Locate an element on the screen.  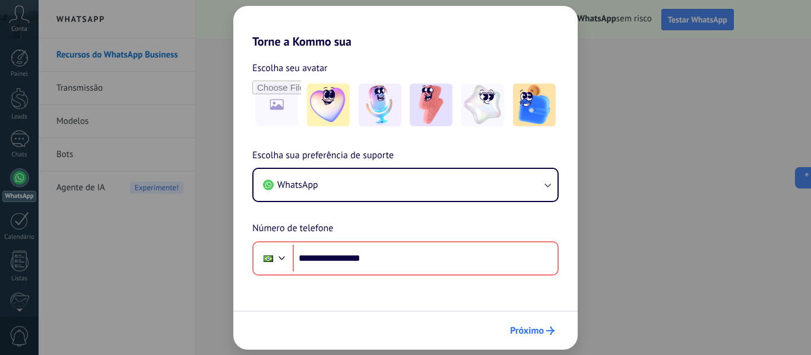
div: Brazil: + 55 is located at coordinates (268, 259).